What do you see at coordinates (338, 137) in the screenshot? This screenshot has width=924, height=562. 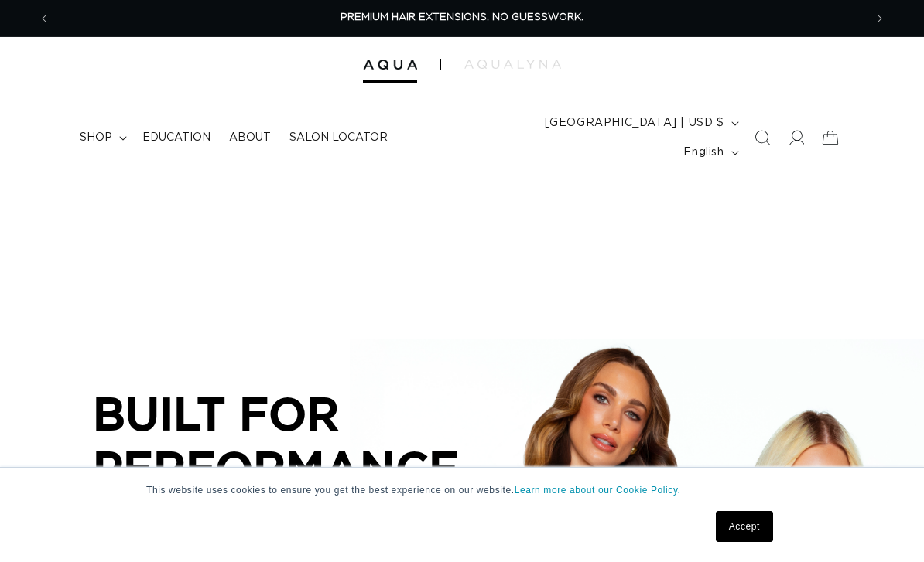 I see `a: Salon Locator` at bounding box center [338, 137].